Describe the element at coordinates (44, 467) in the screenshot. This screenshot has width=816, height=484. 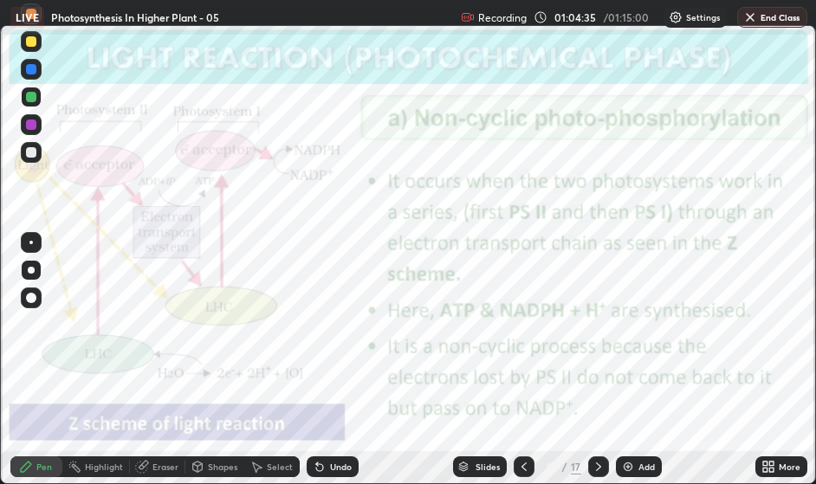
I see `div: Pen` at that location.